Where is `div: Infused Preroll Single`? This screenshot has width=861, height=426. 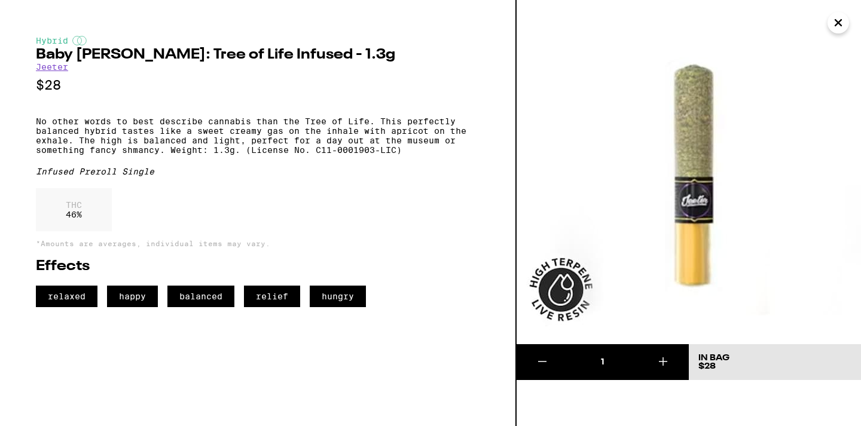
div: Infused Preroll Single is located at coordinates (258, 172).